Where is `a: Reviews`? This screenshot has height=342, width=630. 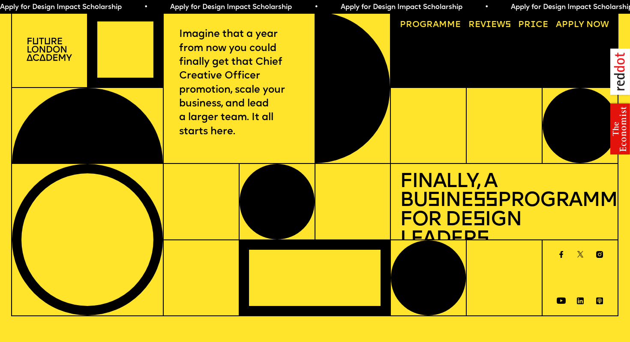 a: Reviews is located at coordinates (489, 25).